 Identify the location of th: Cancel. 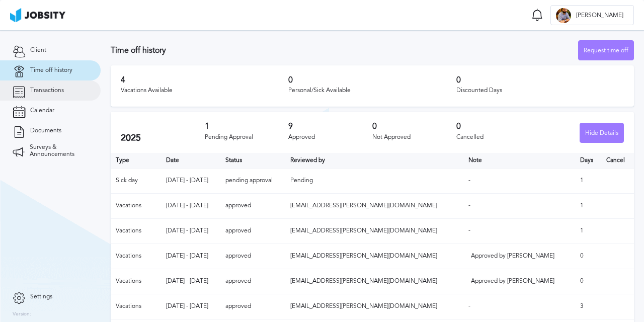
(617, 160).